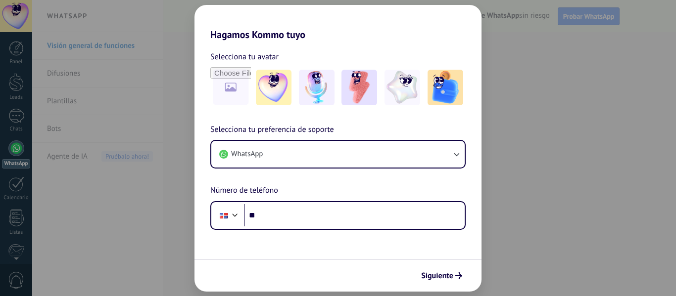 The height and width of the screenshot is (296, 676). Describe the element at coordinates (402, 88) in the screenshot. I see `img: -4.jpeg` at that location.